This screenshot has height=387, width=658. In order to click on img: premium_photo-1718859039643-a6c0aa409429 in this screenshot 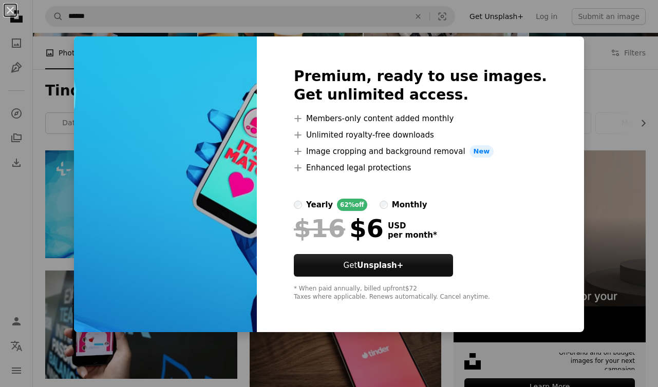, I will do `click(165, 184)`.